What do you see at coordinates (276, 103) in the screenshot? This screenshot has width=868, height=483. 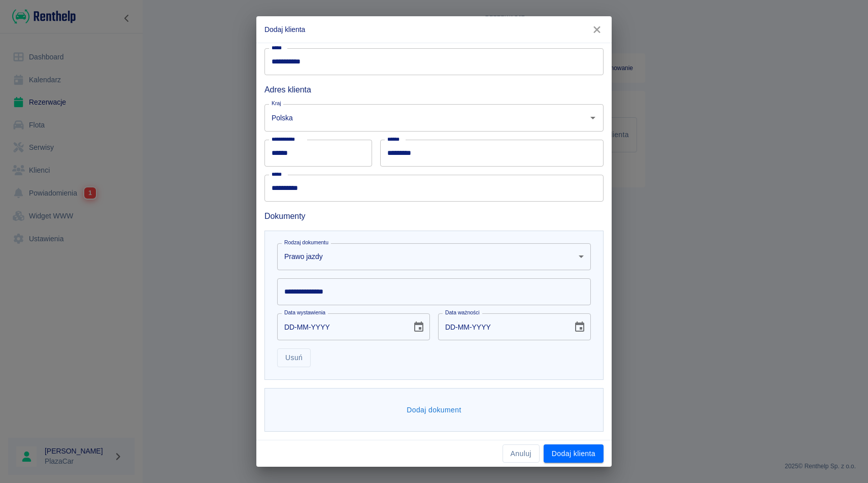 I see `label: Kraj` at bounding box center [276, 103].